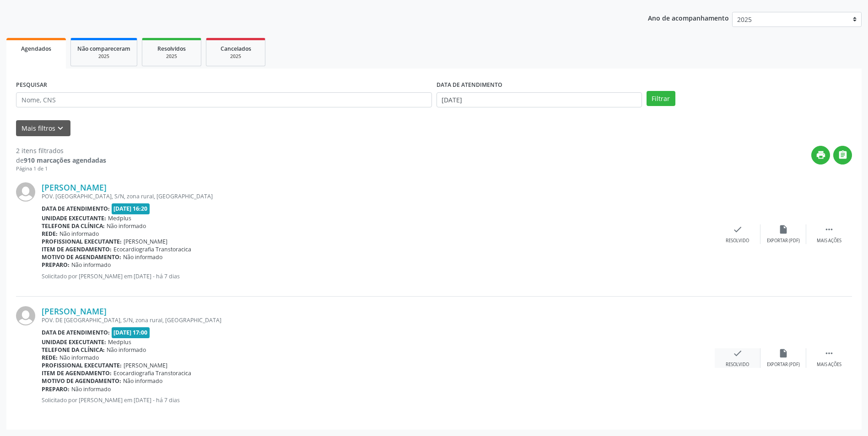 The width and height of the screenshot is (868, 436). What do you see at coordinates (470, 85) in the screenshot?
I see `label: DATA DE ATENDIMENTO` at bounding box center [470, 85].